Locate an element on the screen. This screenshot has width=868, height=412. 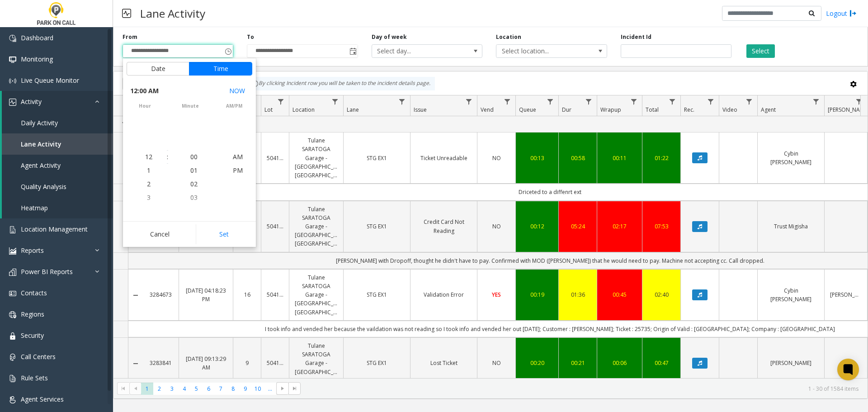
span: AM is located at coordinates (238, 156).